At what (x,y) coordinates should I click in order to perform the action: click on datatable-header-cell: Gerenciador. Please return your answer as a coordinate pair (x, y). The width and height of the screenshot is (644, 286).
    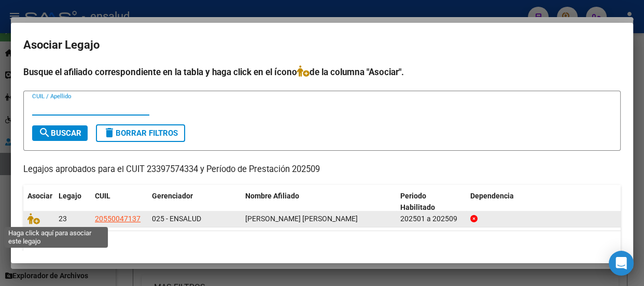
    Looking at the image, I should click on (195, 202).